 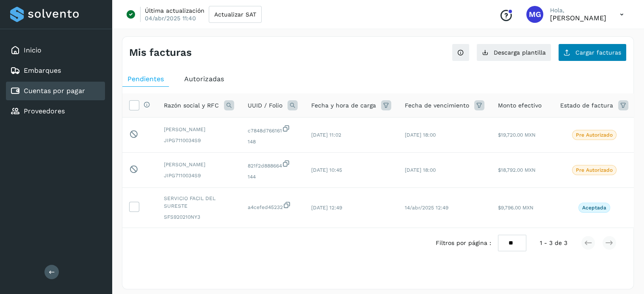 I want to click on button: Descarga plantilla, so click(x=514, y=53).